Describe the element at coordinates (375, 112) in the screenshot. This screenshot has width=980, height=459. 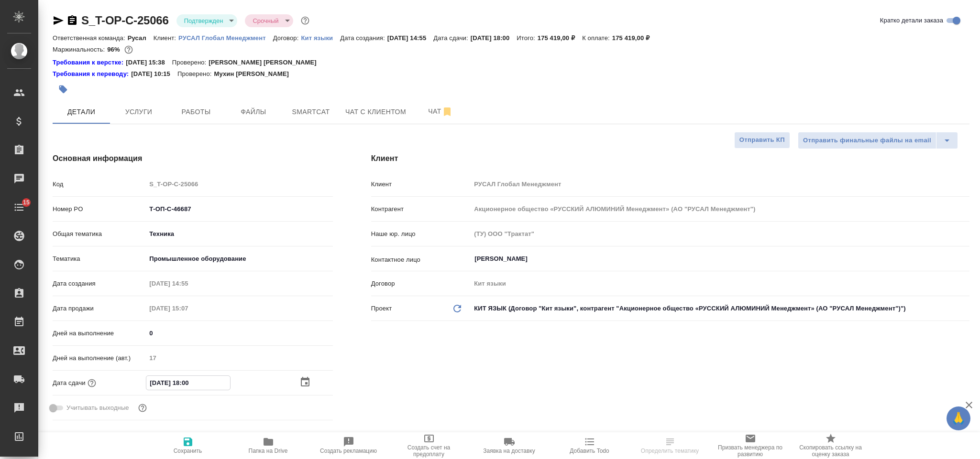
I see `span: Чат с клиентом` at that location.